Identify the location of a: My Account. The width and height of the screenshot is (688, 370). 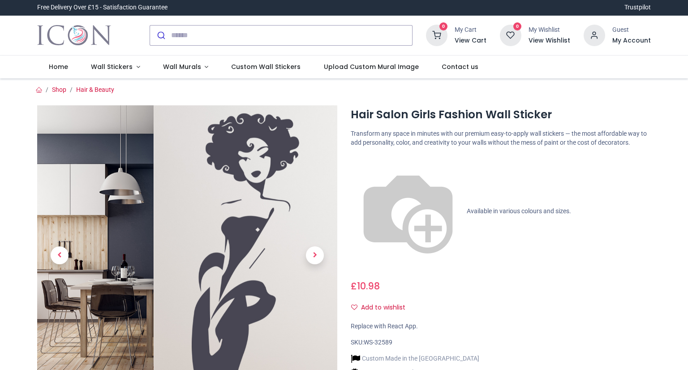
(632, 41).